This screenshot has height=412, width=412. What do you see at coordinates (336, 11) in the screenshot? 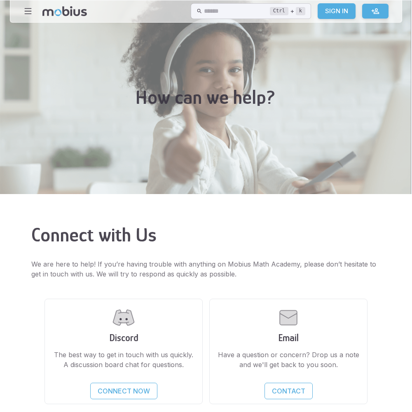
I see `a: Sign In` at bounding box center [336, 11].